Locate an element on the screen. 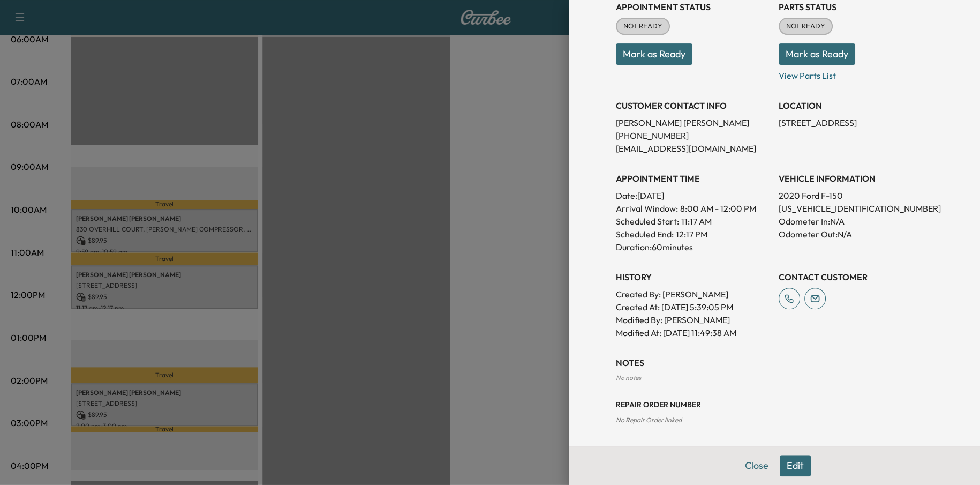  h3: Repair Order number is located at coordinates (774, 405).